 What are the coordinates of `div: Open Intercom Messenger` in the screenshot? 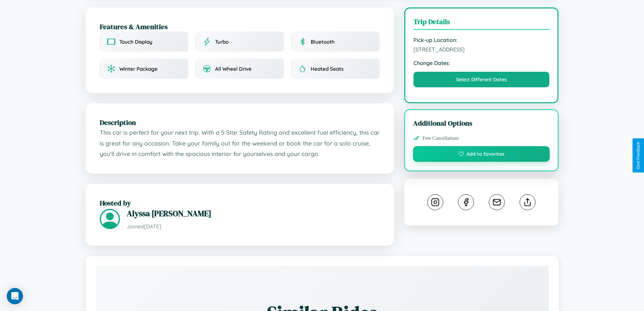 It's located at (15, 296).